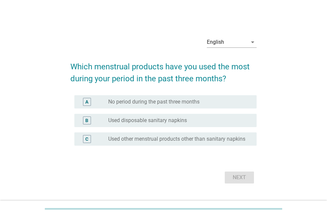  I want to click on h2: Which menstrual products have you used the most during your period in the past three months?, so click(163, 69).